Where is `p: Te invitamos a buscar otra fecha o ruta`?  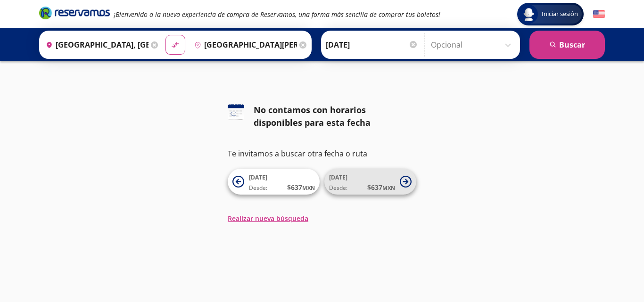
p: Te invitamos a buscar otra fecha o ruta is located at coordinates (322, 154).